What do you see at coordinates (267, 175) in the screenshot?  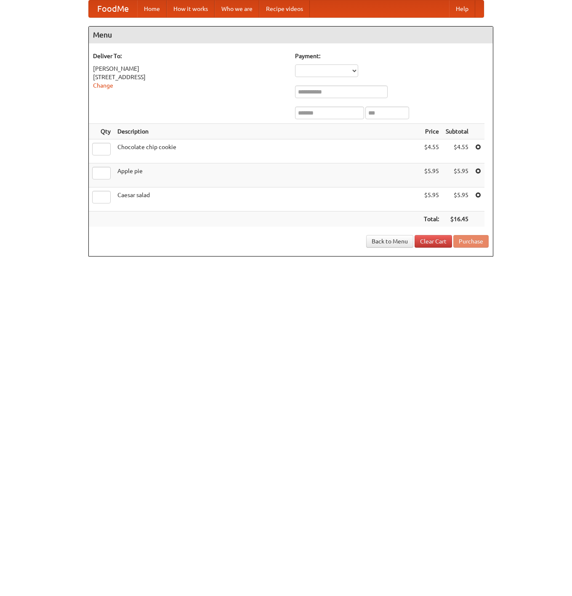 I see `td: Apple pie` at bounding box center [267, 175].